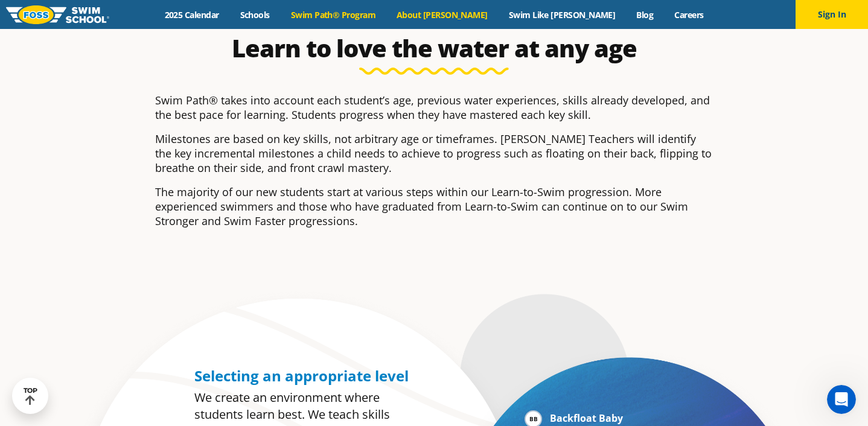 Image resolution: width=868 pixels, height=426 pixels. I want to click on a: Schools, so click(255, 14).